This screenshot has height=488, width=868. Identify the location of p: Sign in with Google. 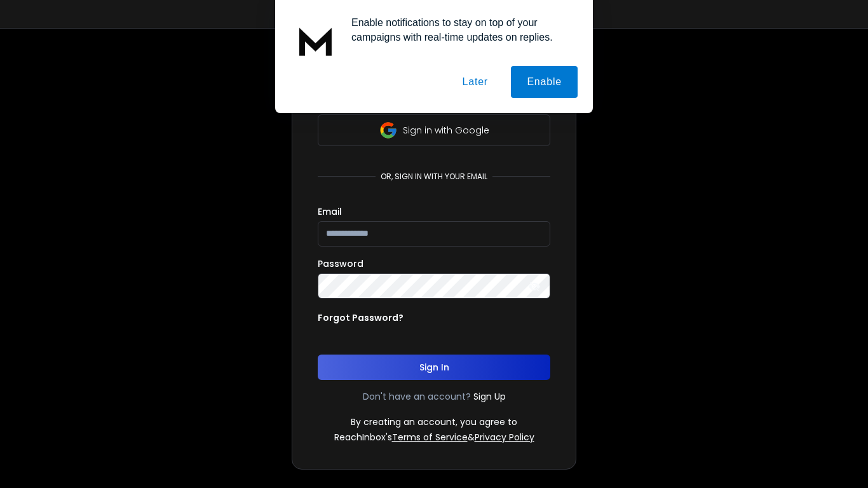
(446, 130).